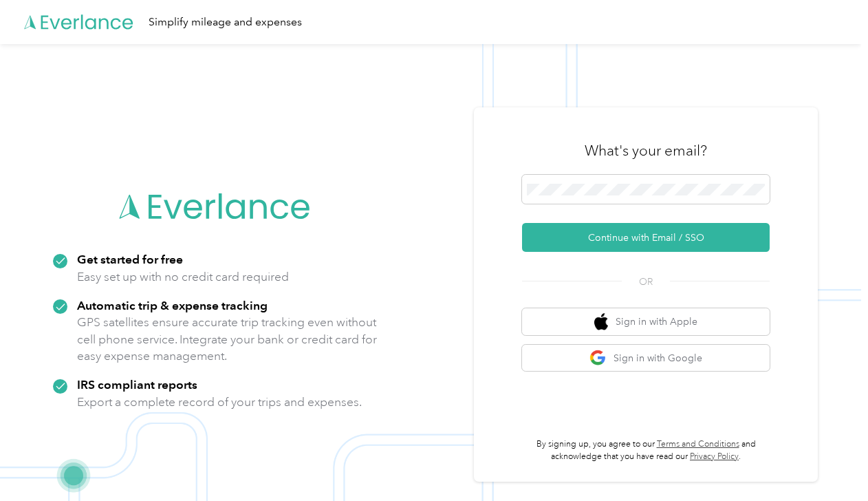  I want to click on button: apple logoSign in with Apple, so click(646, 321).